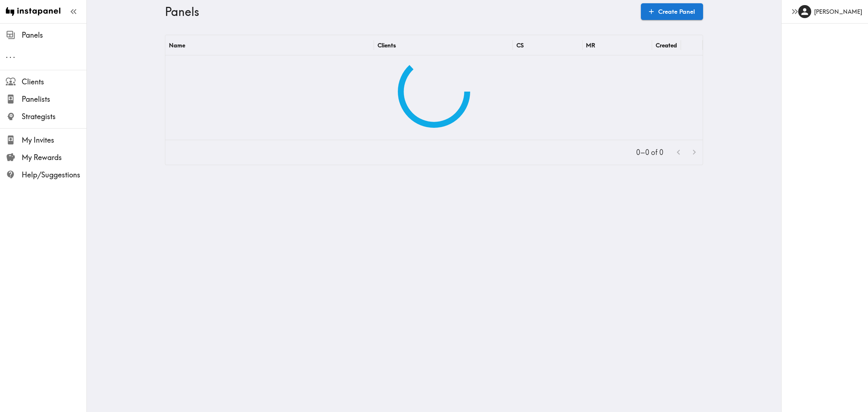 The height and width of the screenshot is (412, 868). Describe the element at coordinates (54, 35) in the screenshot. I see `span: Panels` at that location.